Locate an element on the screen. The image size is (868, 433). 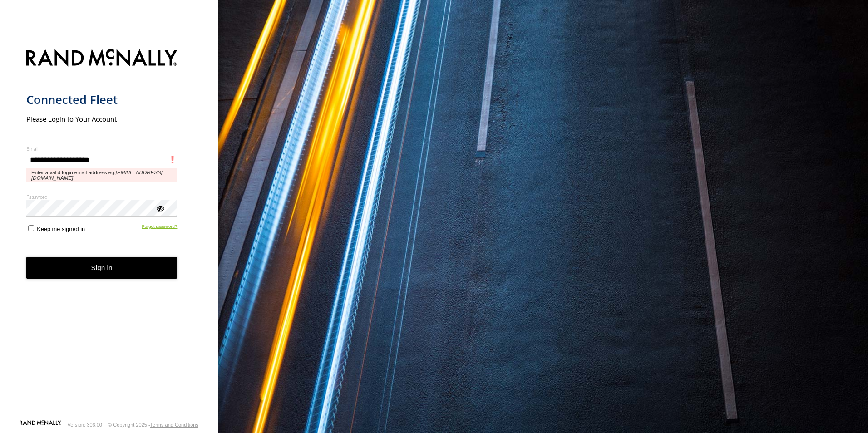
span: Keep me signed in is located at coordinates (61, 228).